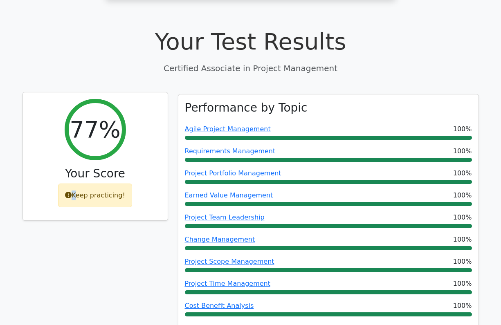  Describe the element at coordinates (220, 239) in the screenshot. I see `a: Change Management` at that location.